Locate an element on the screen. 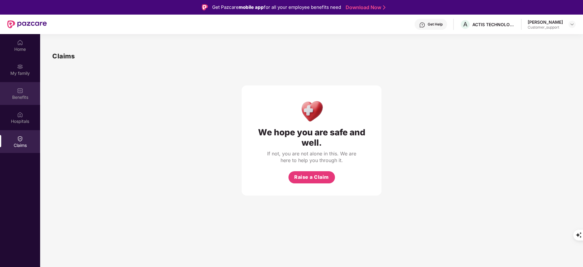 This screenshot has width=583, height=267. img: svg+xml;base64,PHN2ZyB3aWR0aD0iMjAiIGhlaWdodD0iMjAiIHZpZXdCb3g9IjAgMCAyMCAyMCIgZmlsbD0ibm9uZSIgeG... is located at coordinates (20, 67).